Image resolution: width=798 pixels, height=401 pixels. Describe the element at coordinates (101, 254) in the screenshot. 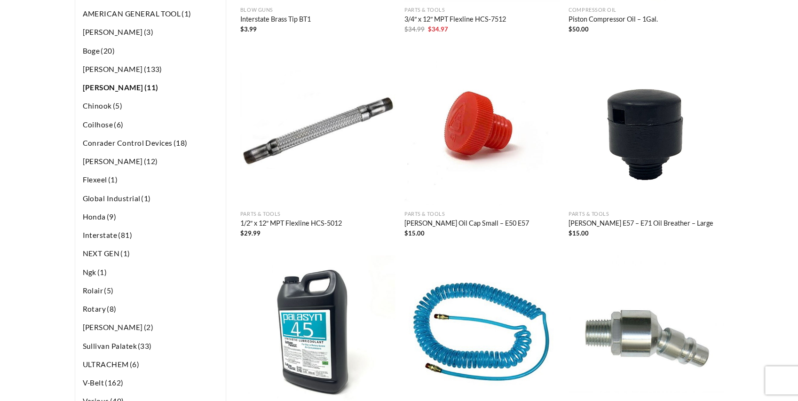

I see `span: NEXT GEN` at that location.